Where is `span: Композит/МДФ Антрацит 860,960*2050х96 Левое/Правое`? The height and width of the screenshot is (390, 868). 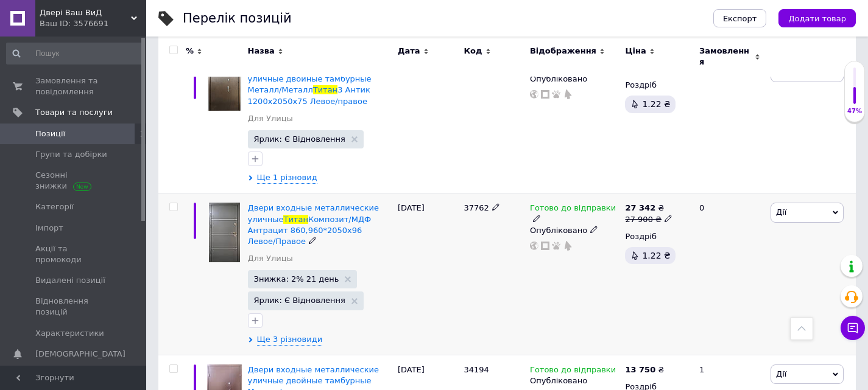
span: Композит/МДФ Антрацит 860,960*2050х96 Левое/Правое is located at coordinates (310, 230).